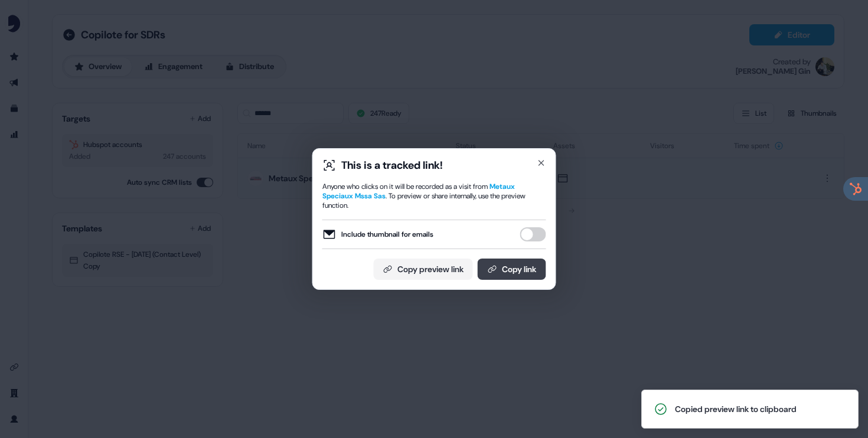 Image resolution: width=868 pixels, height=438 pixels. Describe the element at coordinates (419, 191) in the screenshot. I see `span: Metaux Speciaux Mssa Sas` at that location.